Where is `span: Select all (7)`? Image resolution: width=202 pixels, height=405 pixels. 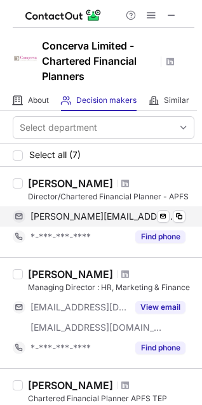
span: Select all (7) is located at coordinates (55, 155).